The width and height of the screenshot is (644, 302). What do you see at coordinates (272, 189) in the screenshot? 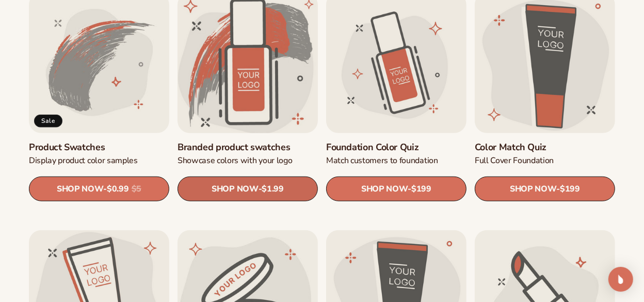
I see `span: $1.99` at bounding box center [272, 189].